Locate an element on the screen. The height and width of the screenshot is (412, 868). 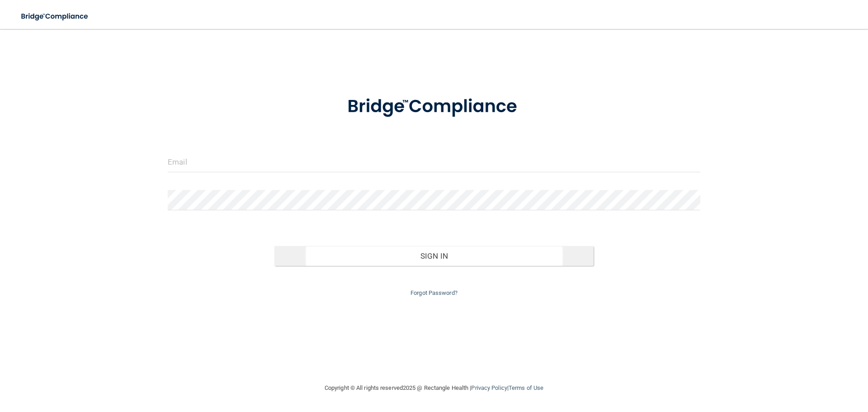
input: Email is located at coordinates (434, 162).